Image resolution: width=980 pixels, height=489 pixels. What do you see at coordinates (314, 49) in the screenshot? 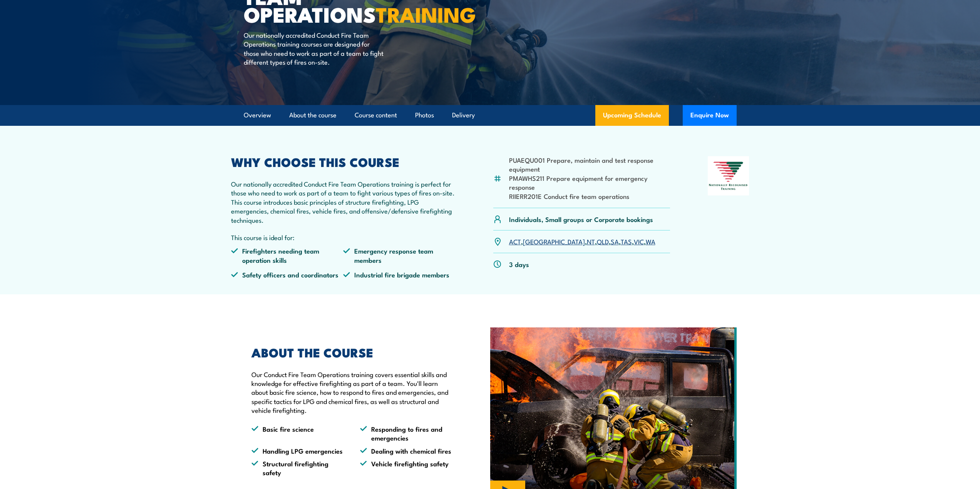
I see `p: Our nationally accredited Conduct Fire Team Operations training courses are designed for those wh...` at bounding box center [314, 49].